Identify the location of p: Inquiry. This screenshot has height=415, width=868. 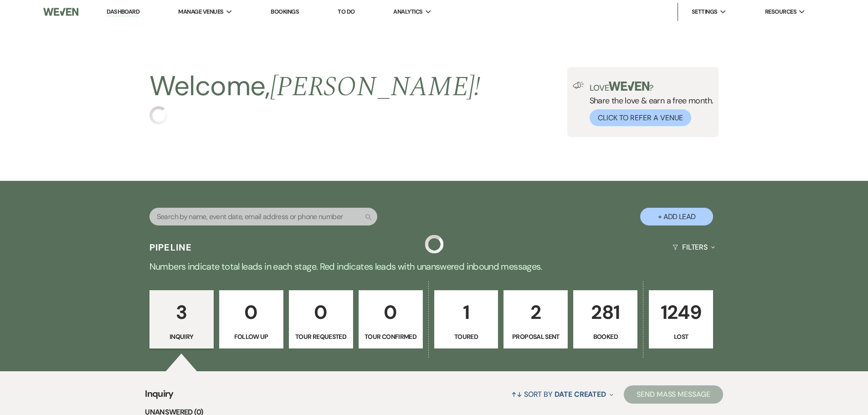
(181, 336).